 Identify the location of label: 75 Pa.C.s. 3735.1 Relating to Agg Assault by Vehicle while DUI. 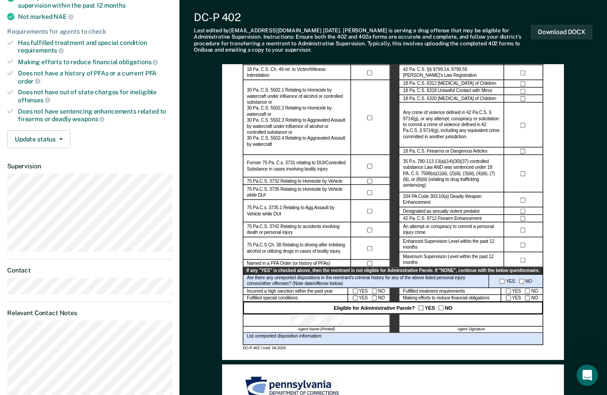
(296, 211).